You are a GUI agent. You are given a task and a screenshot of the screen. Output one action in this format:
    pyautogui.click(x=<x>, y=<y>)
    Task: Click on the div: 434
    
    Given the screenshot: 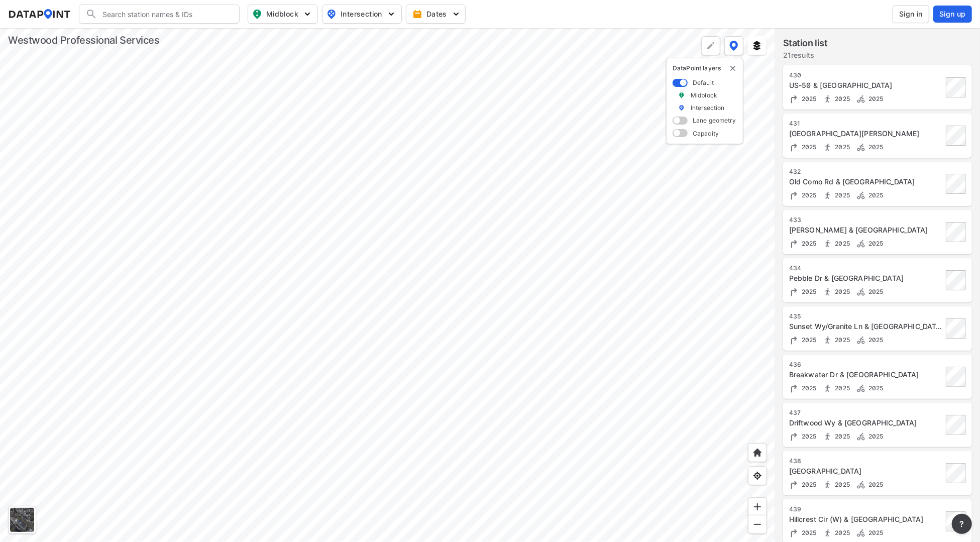 What is the action you would take?
    pyautogui.click(x=866, y=268)
    